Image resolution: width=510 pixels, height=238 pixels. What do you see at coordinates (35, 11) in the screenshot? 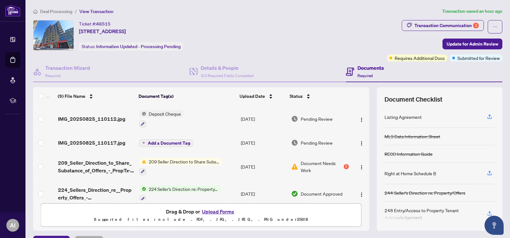
I see `span: home` at bounding box center [35, 11].